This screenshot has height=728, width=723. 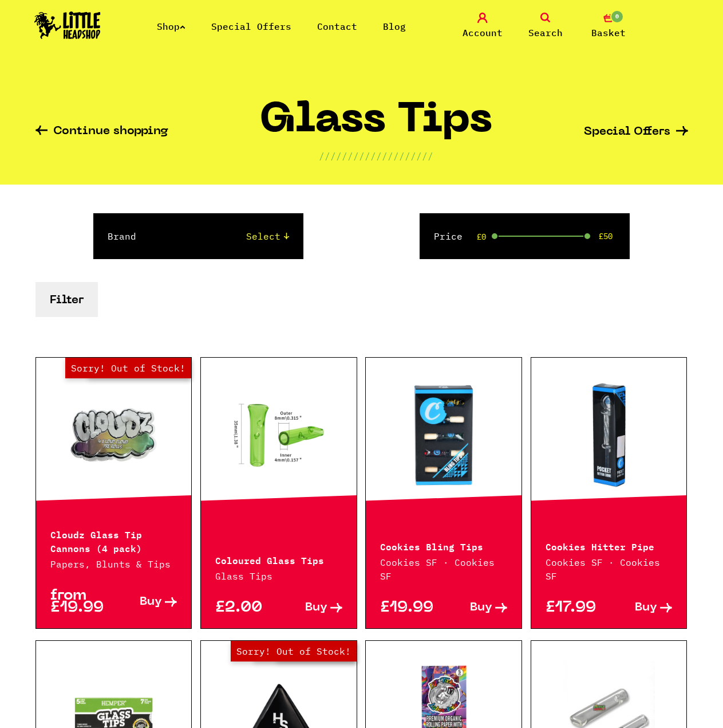 I want to click on span: £50, so click(x=606, y=236).